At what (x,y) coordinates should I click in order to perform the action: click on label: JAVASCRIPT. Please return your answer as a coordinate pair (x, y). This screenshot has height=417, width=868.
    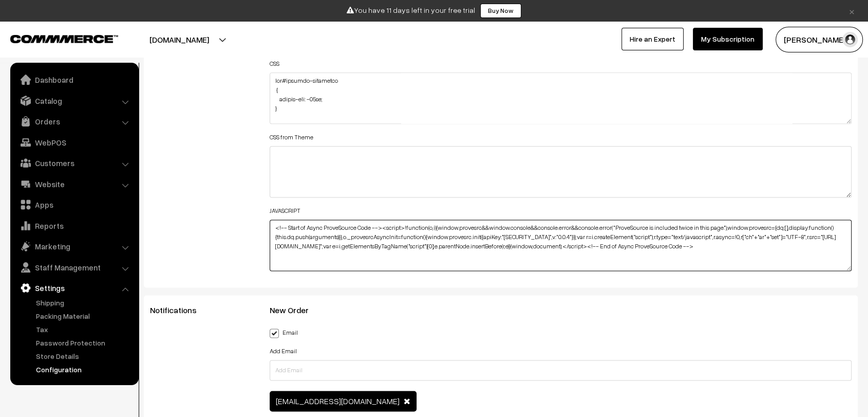
    Looking at the image, I should click on (285, 211).